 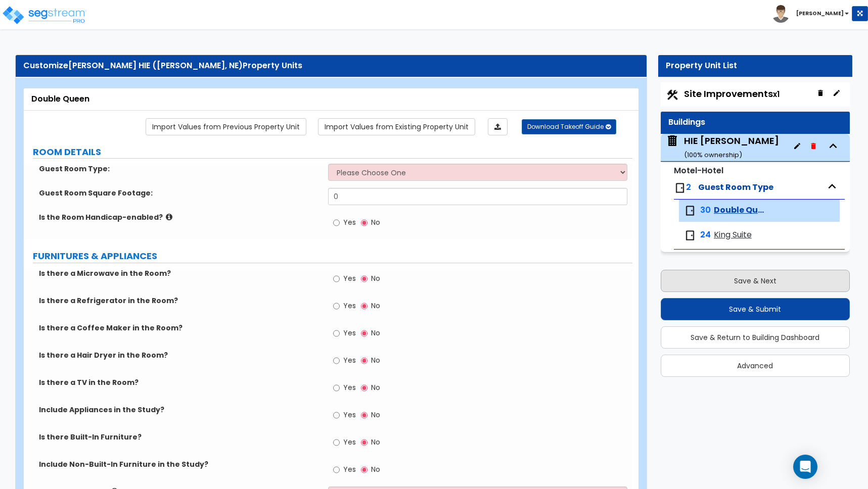 What do you see at coordinates (180, 355) in the screenshot?
I see `label: Is there a Hair Dryer in the Room?` at bounding box center [180, 355].